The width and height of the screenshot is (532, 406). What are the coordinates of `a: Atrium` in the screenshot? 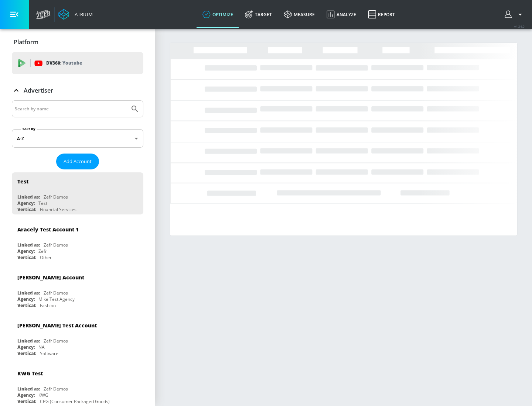 It's located at (75, 15).